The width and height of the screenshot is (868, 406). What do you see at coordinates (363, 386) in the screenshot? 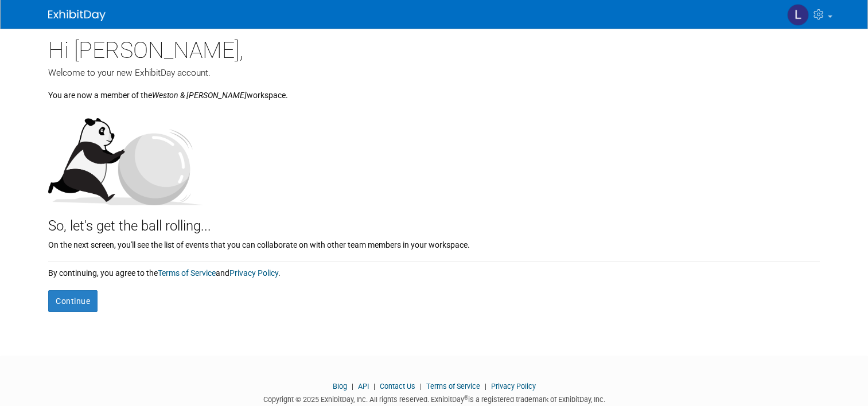
I see `a: API` at bounding box center [363, 386].